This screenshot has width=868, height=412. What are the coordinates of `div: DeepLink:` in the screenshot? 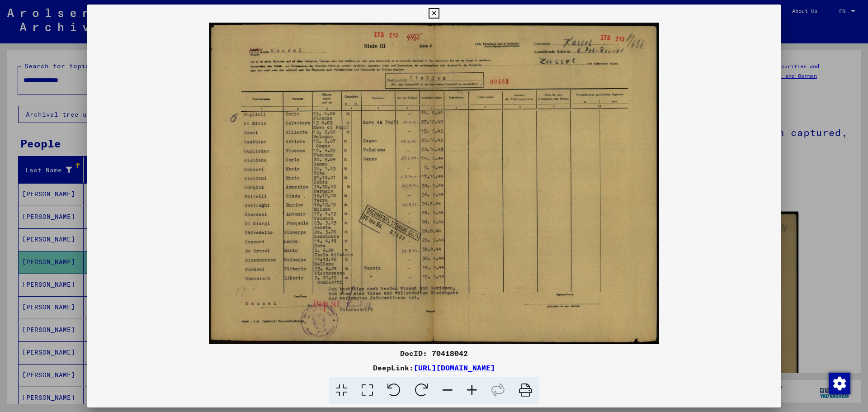 It's located at (434, 368).